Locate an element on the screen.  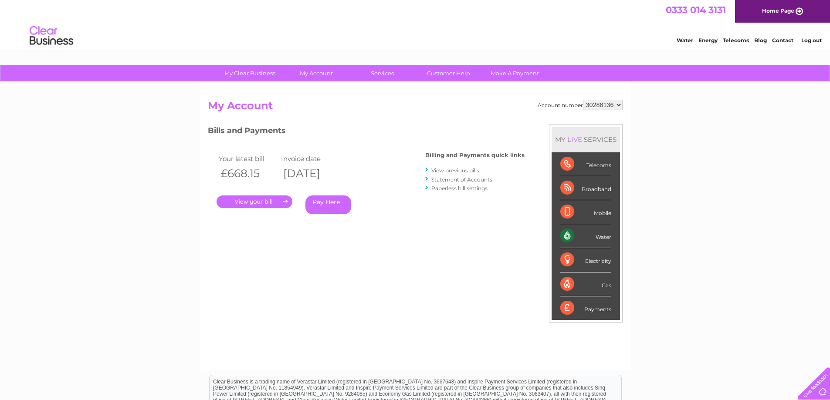
a: 0333 014 3131 is located at coordinates (696, 10).